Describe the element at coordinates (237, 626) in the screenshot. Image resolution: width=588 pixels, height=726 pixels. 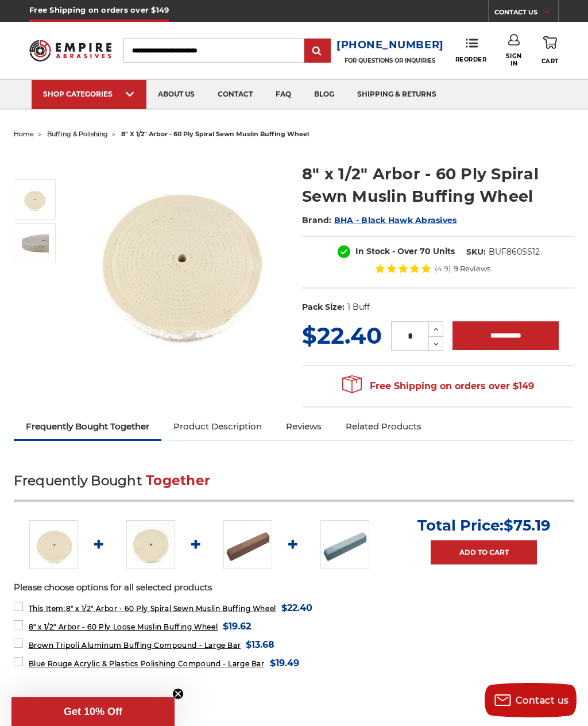
I see `span: $19.62` at that location.